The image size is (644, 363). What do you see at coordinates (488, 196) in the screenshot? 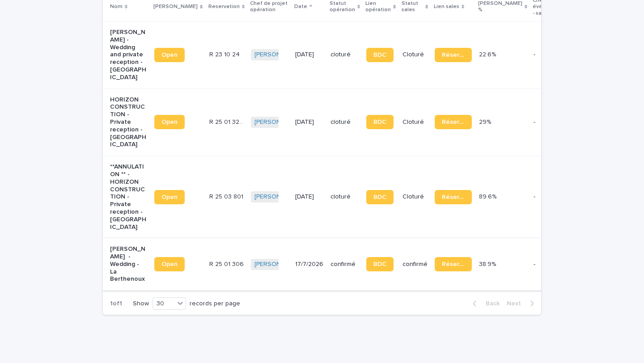
I see `p: 89.6%` at bounding box center [488, 196].